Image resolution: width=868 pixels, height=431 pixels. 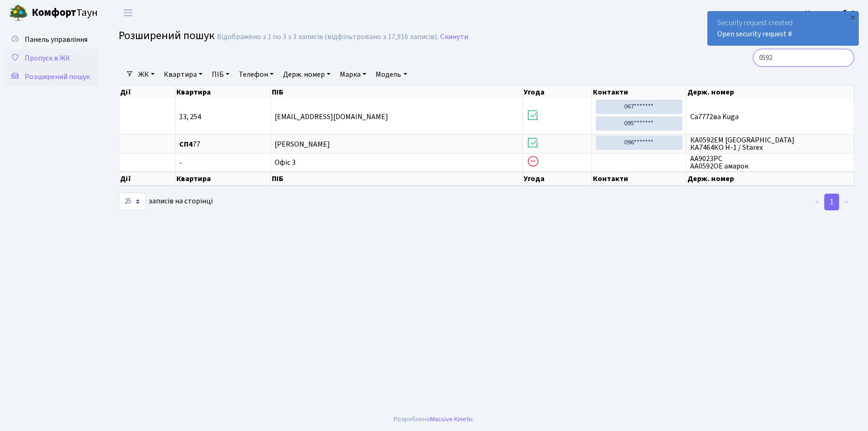 I want to click on div: Відображено з 1 по 3 з 3 записів (відфільтровано з 17,916 записів)., so click(x=327, y=37).